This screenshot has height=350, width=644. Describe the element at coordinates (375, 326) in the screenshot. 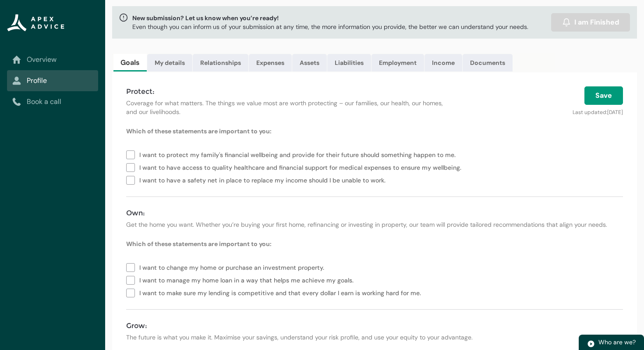

I see `h4: Grow:` at that location.